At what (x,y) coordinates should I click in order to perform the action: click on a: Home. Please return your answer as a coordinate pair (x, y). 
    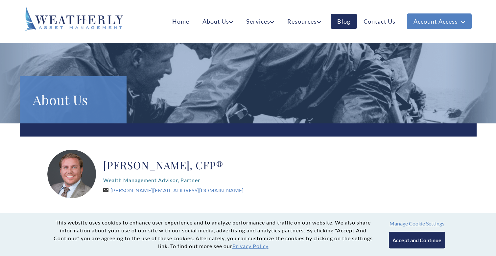
    Looking at the image, I should click on (181, 21).